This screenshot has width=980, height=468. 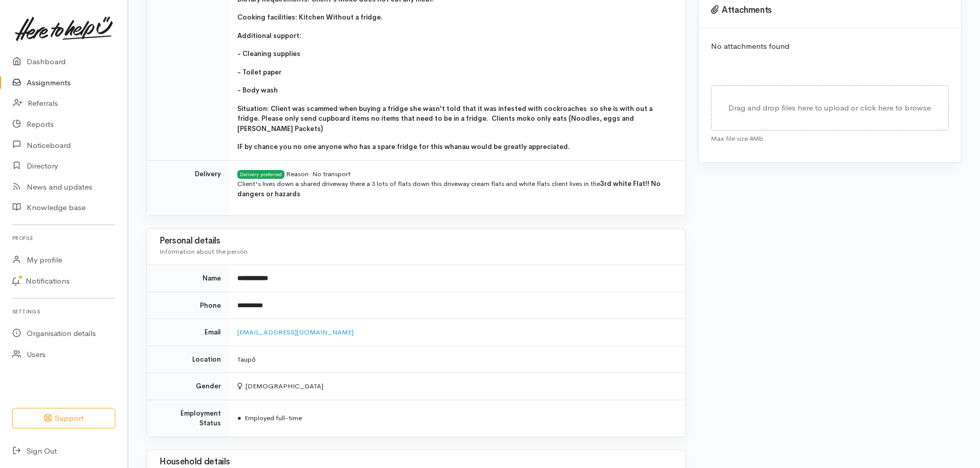 What do you see at coordinates (269, 35) in the screenshot?
I see `span: Additional support:` at bounding box center [269, 35].